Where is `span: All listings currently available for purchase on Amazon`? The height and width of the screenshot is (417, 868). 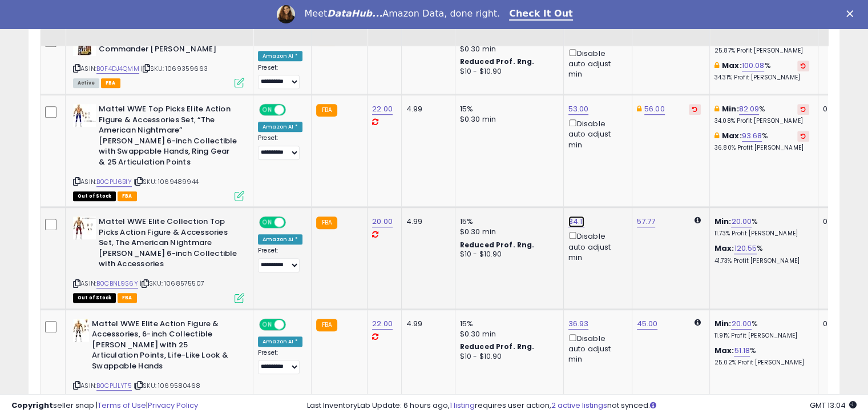 span: All listings currently available for purchase on Amazon is located at coordinates (86, 83).